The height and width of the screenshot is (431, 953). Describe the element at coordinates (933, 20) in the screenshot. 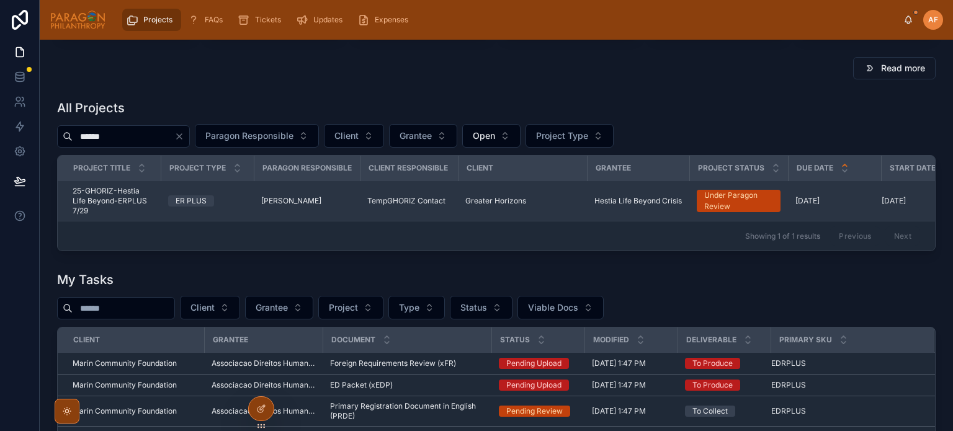

I see `span: AF` at that location.